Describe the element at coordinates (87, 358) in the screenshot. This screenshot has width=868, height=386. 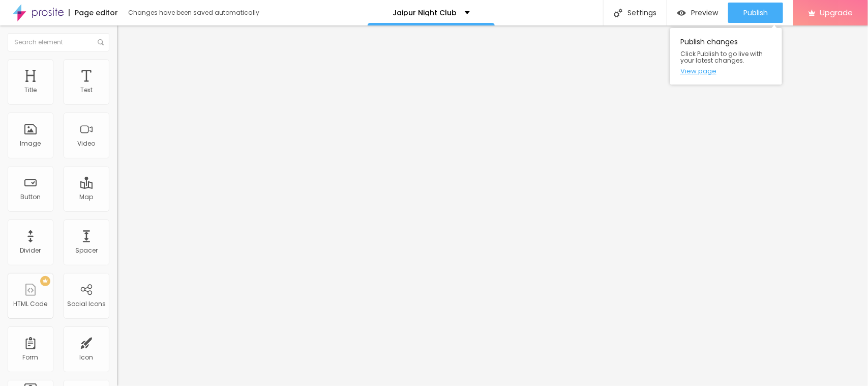
I see `div: Icon` at that location.